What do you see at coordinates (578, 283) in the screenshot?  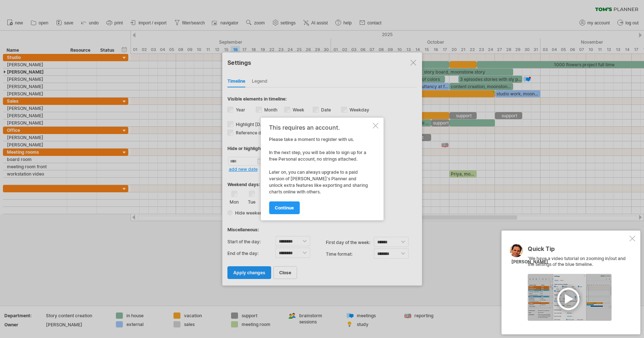 I see `div: 'We have a video tutorial on zooming in/out and the settings of the blue timeline.` at bounding box center [578, 283].